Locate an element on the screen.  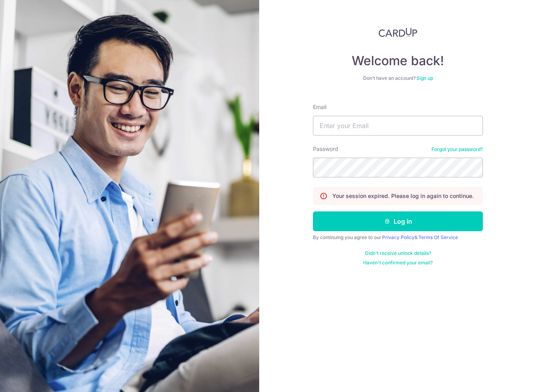
div: By continuing you agree to our & is located at coordinates (398, 237).